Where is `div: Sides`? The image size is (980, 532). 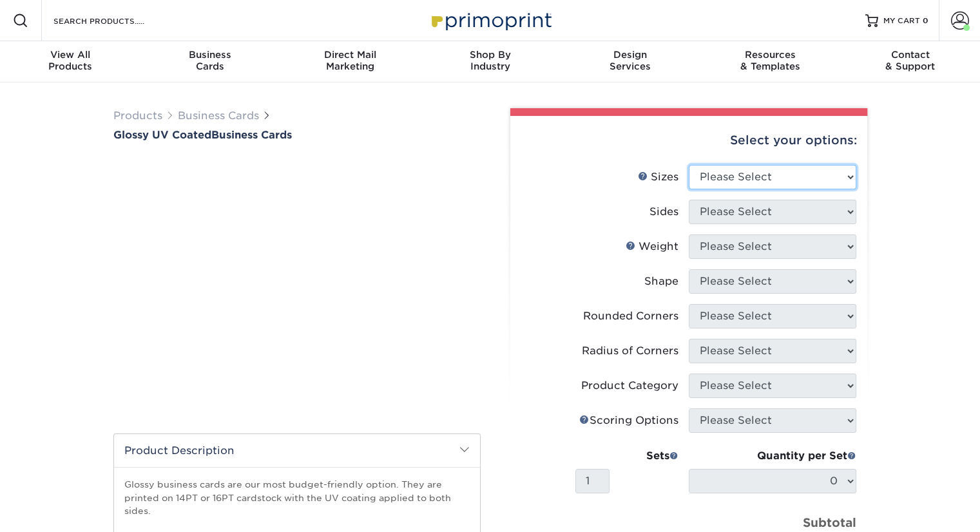 div: Sides is located at coordinates (664, 212).